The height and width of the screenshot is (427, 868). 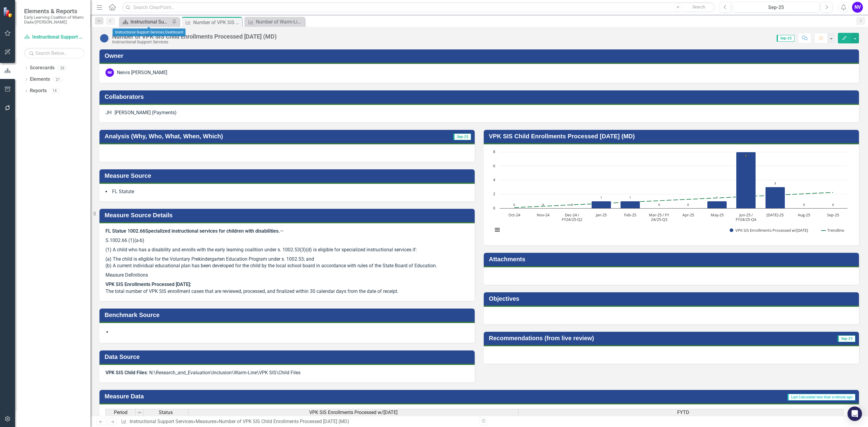 I want to click on text: 2, so click(x=494, y=194).